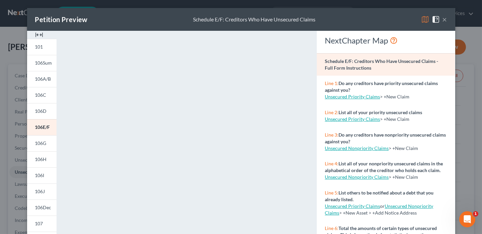 This screenshot has height=234, width=482. I want to click on a: 106H, so click(42, 159).